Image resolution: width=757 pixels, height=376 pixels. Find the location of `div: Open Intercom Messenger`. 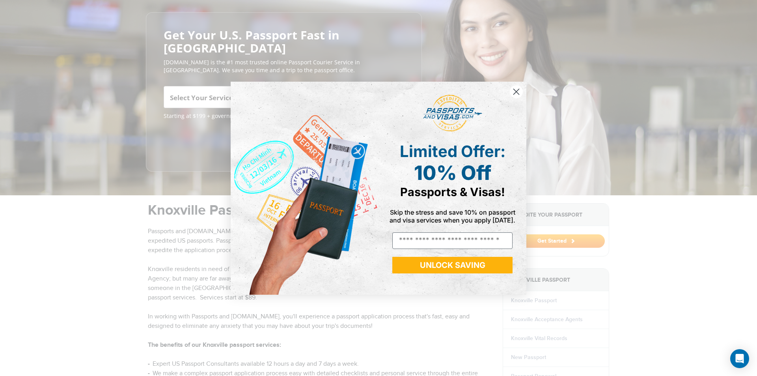

div: Open Intercom Messenger is located at coordinates (740, 358).